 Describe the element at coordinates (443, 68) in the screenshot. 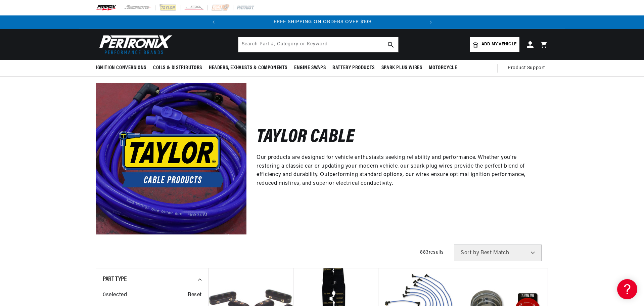

I see `summary: Motorcycle` at that location.